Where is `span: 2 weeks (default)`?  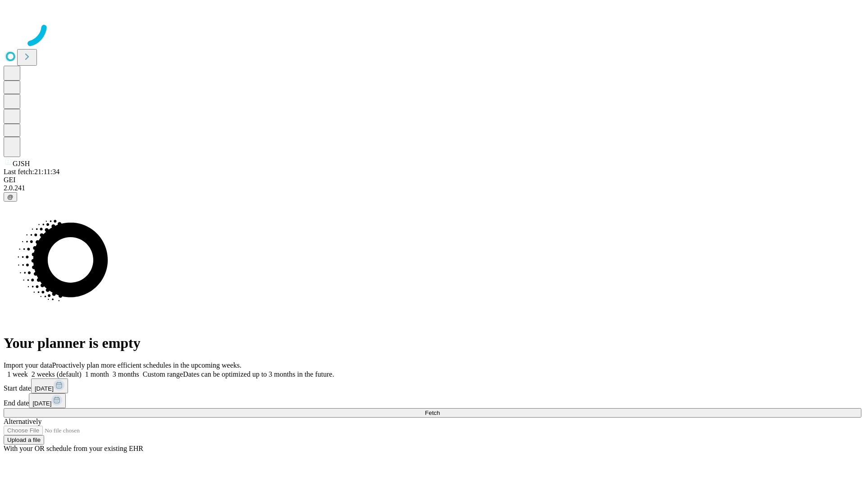
span: 2 weeks (default) is located at coordinates (56, 374).